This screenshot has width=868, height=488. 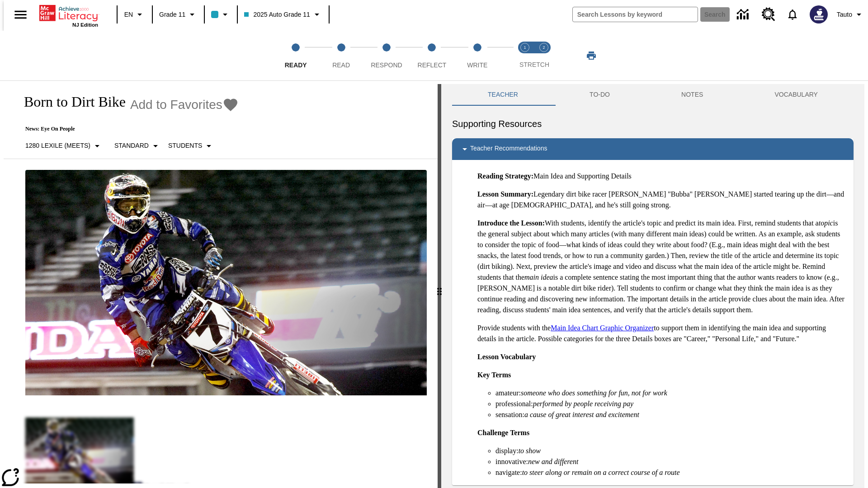 What do you see at coordinates (544, 55) in the screenshot?
I see `button: Stretch Respond step 2 of 2` at bounding box center [544, 55].